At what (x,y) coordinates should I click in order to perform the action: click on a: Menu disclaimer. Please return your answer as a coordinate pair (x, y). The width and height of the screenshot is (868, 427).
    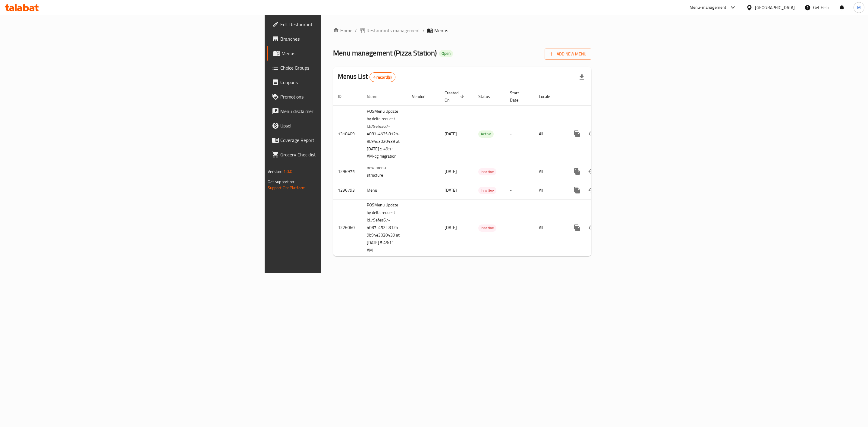
    Looking at the image, I should click on (338, 111).